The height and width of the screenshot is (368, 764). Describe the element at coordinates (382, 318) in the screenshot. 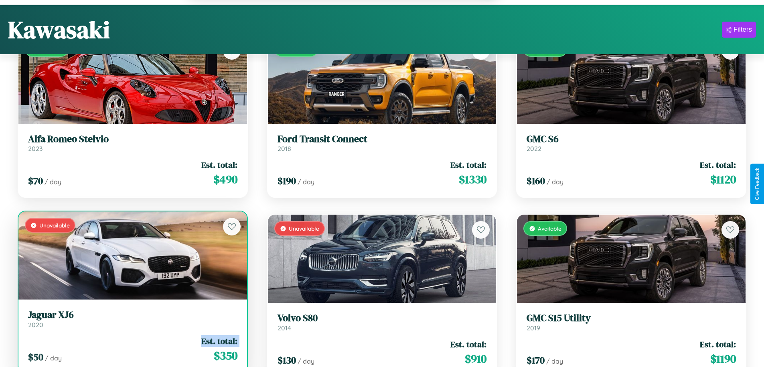

I see `h3: Volvo S80` at that location.